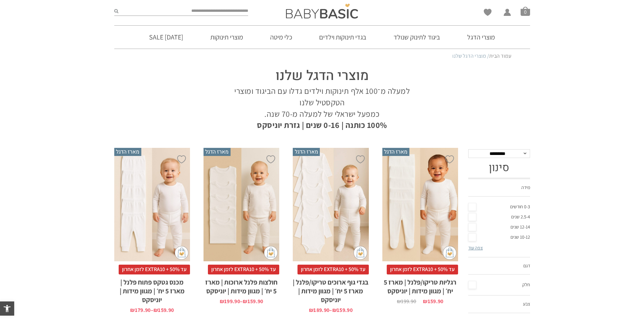 The image size is (644, 319). Describe the element at coordinates (500, 56) in the screenshot. I see `a: עמוד הבית` at that location.